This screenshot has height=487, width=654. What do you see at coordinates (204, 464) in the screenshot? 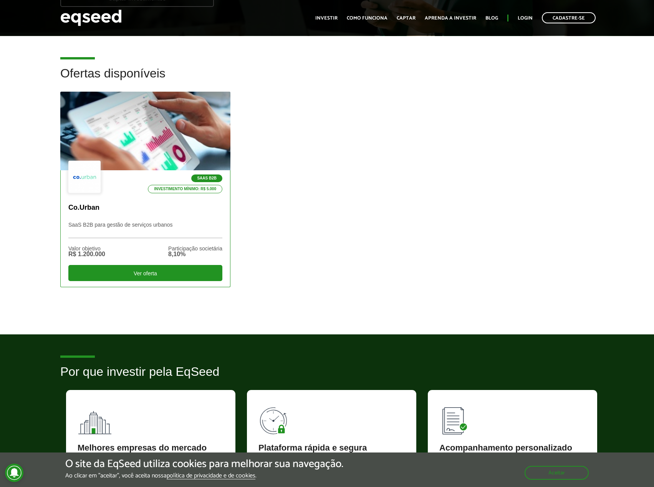
I see `h5: O site da EqSeed utiliza cookies para melhorar sua navegação.` at bounding box center [204, 464].